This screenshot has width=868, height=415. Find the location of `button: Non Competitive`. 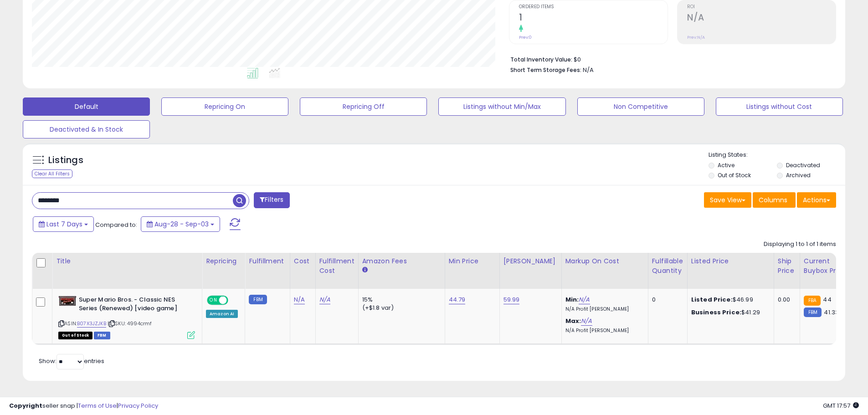

button: Non Competitive is located at coordinates (640, 107).